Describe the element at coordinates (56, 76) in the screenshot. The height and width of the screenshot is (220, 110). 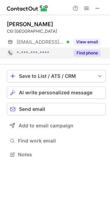
I see `button: save-profile-one-click` at that location.